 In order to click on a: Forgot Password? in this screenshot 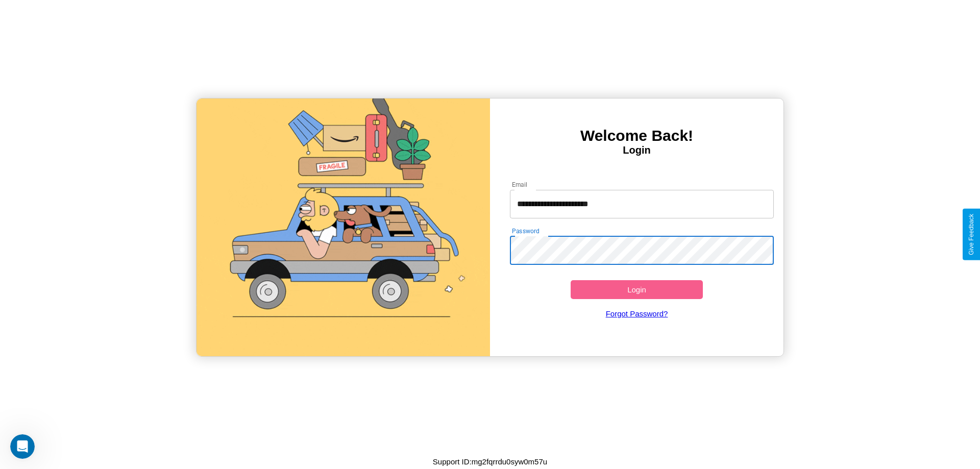, I will do `click(637, 313)`.